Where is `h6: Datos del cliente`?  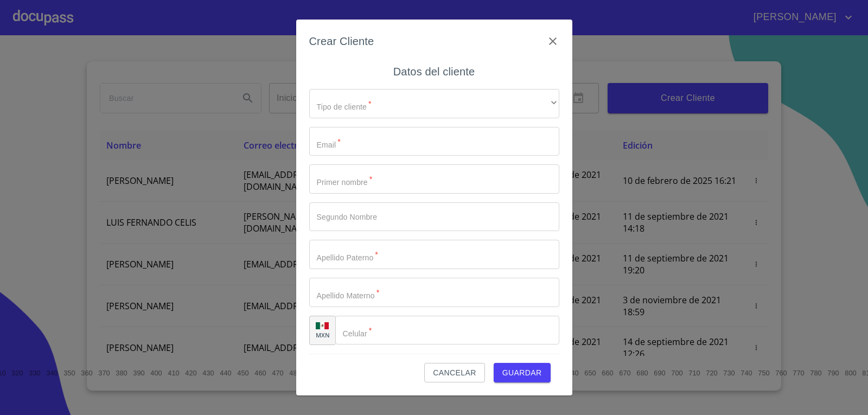 h6: Datos del cliente is located at coordinates (434, 72).